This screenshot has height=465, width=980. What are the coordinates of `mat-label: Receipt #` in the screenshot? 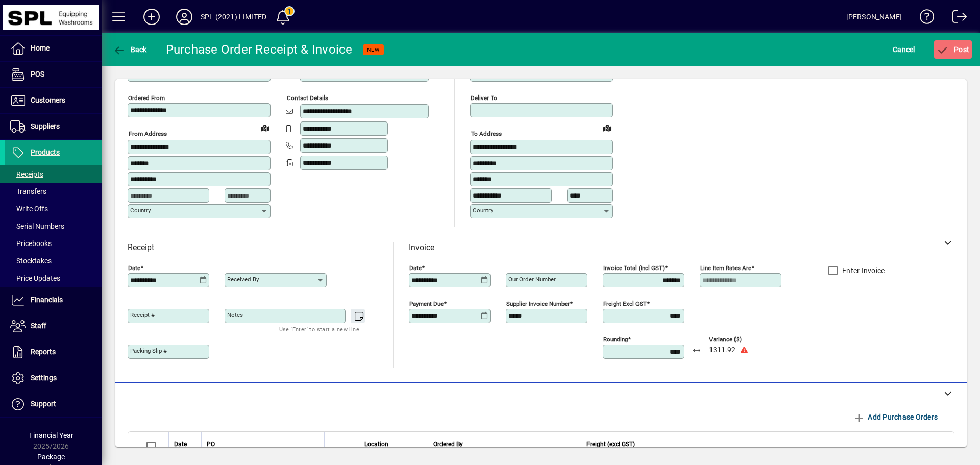 It's located at (142, 315).